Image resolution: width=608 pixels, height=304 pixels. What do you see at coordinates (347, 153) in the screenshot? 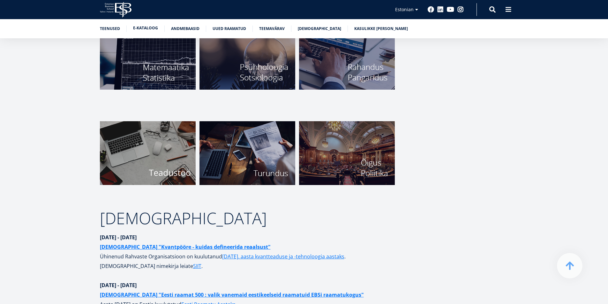
I see `img: 15. Õigus.png` at bounding box center [347, 153].